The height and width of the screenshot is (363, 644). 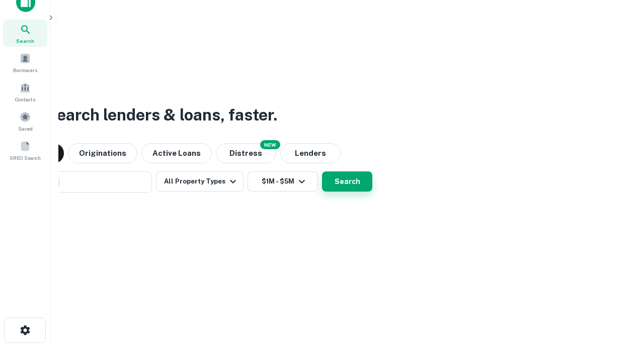 I want to click on span: Saved, so click(x=25, y=128).